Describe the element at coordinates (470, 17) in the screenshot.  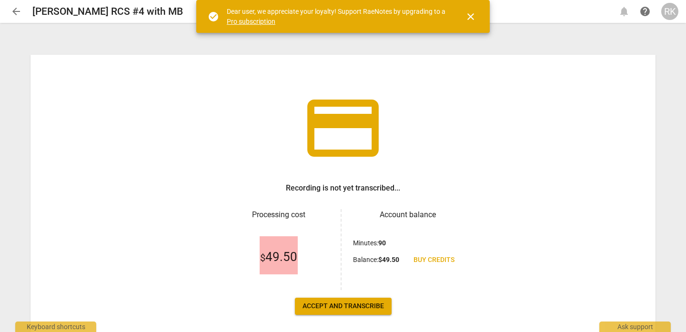
I see `span: close` at that location.